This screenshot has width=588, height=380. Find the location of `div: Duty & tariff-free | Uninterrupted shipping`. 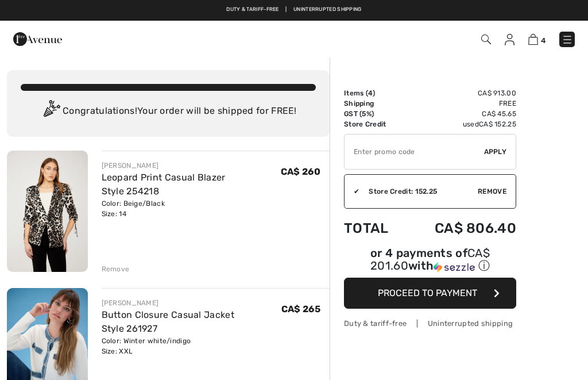

div: Duty & tariff-free | Uninterrupted shipping is located at coordinates (430, 323).